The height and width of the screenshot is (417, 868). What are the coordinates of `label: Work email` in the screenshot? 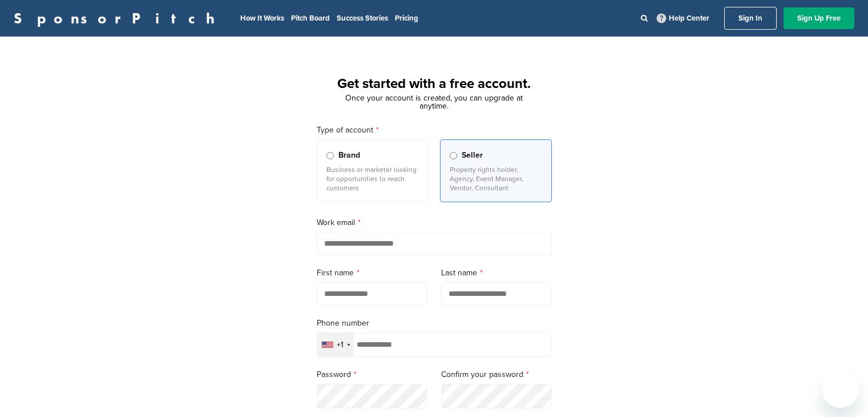 It's located at (434, 223).